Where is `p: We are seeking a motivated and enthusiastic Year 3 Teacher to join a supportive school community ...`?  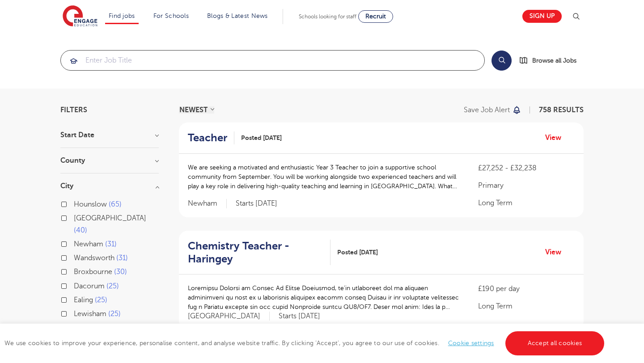 p: We are seeking a motivated and enthusiastic Year 3 Teacher to join a supportive school community ... is located at coordinates (324, 177).